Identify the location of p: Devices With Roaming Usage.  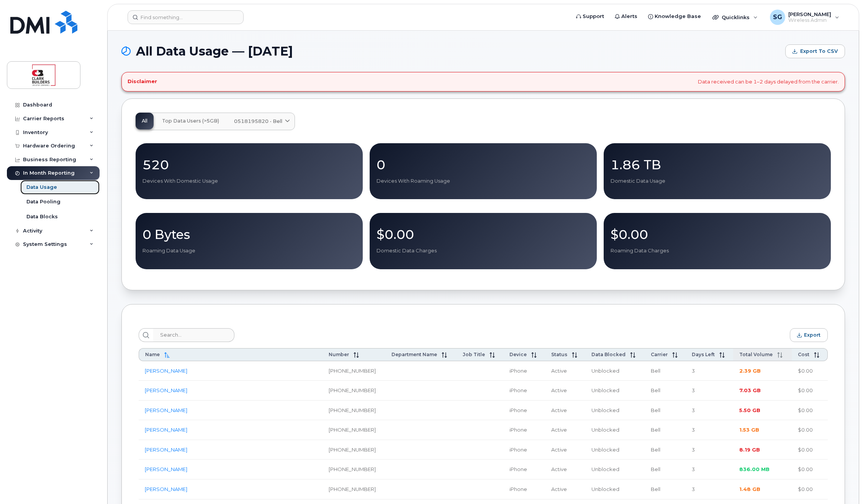
(483, 181).